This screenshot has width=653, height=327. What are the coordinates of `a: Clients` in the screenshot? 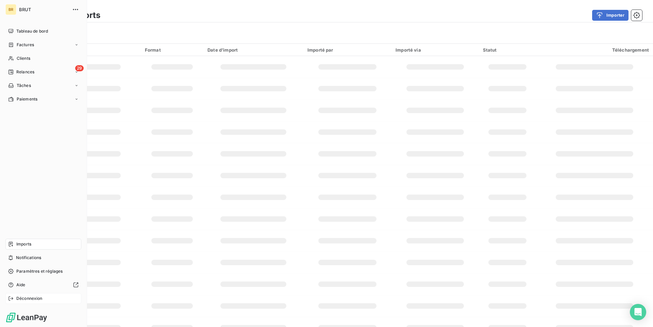 It's located at (43, 58).